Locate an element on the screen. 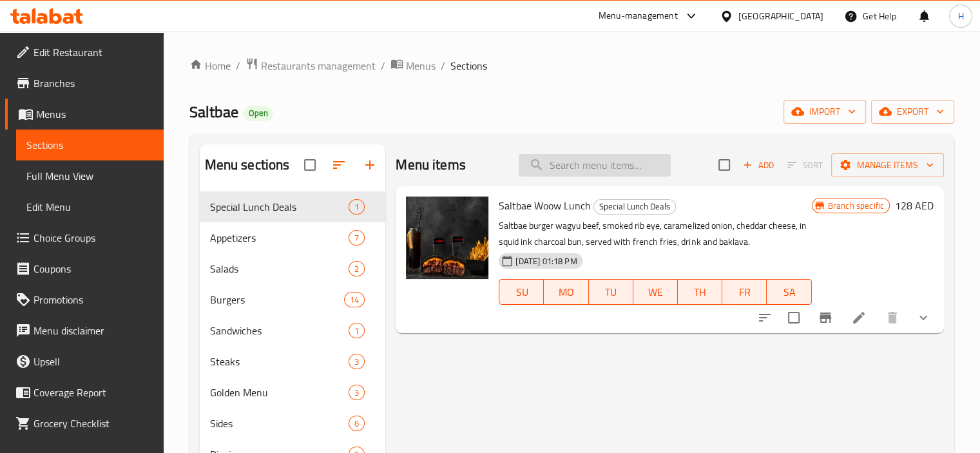 The height and width of the screenshot is (453, 980). span: Saltbae is located at coordinates (214, 111).